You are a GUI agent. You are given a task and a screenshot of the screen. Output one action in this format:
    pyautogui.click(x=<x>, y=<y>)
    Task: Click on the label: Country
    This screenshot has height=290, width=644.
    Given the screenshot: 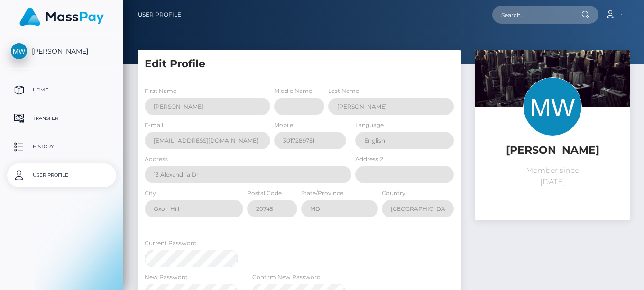 What is the action you would take?
    pyautogui.click(x=394, y=193)
    